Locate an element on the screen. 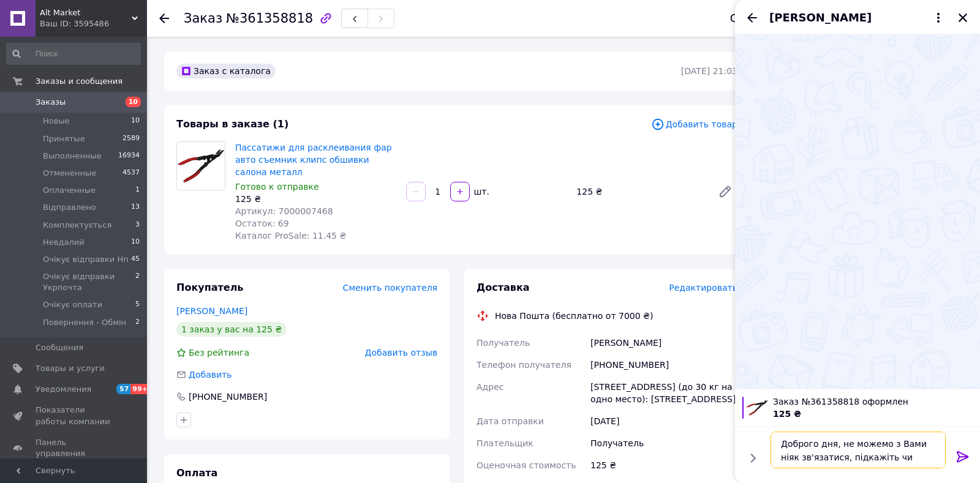 This screenshot has width=980, height=483. span: Заказы и сообщения is located at coordinates (79, 81).